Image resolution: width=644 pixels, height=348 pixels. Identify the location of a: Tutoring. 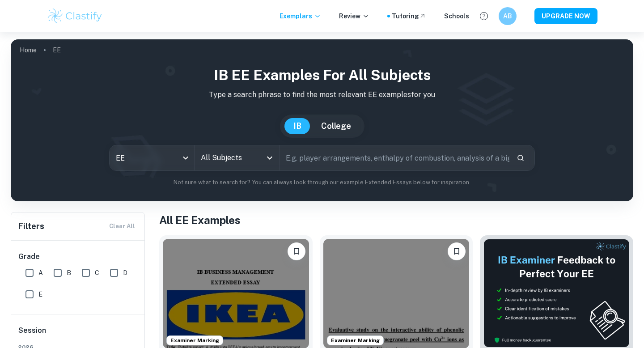
(409, 16).